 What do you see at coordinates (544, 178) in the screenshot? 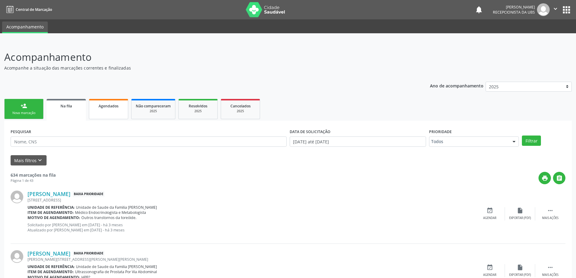
I see `button: print` at bounding box center [544, 178].